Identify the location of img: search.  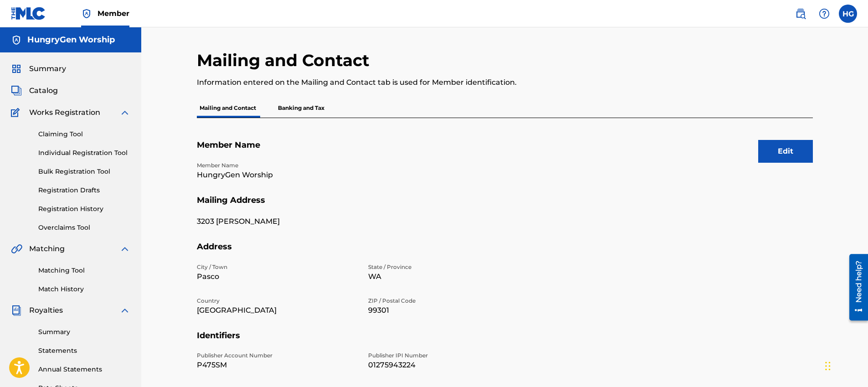
(801, 14).